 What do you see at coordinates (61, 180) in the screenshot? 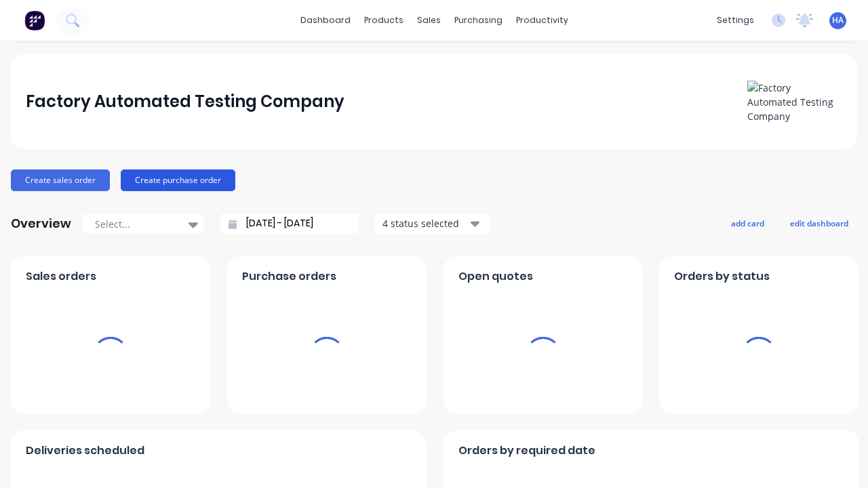
I see `button: Create sales order` at bounding box center [61, 180].